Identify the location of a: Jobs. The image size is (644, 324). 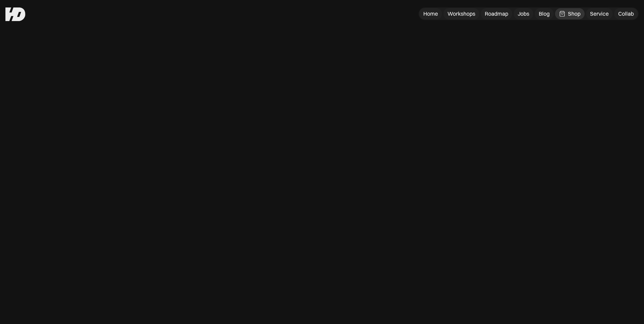
(524, 13).